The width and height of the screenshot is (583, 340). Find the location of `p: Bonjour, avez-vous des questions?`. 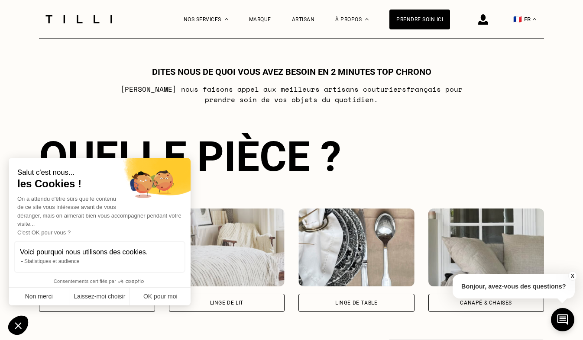

p: Bonjour, avez-vous des questions? is located at coordinates (514, 287).